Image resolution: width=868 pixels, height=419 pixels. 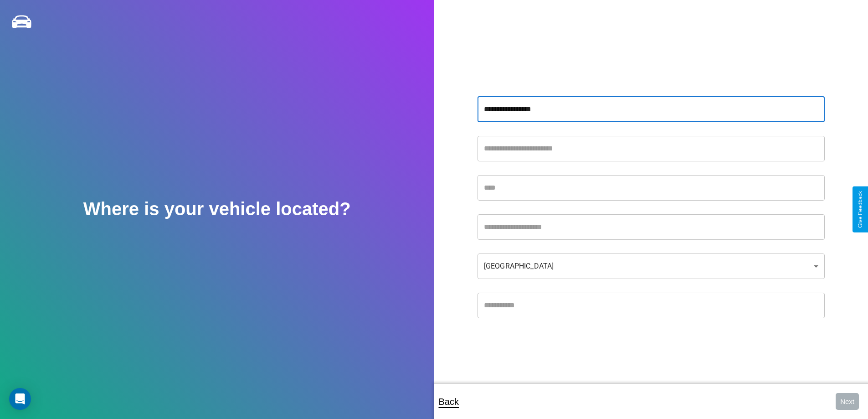 I want to click on div: Give Feedback, so click(x=860, y=210).